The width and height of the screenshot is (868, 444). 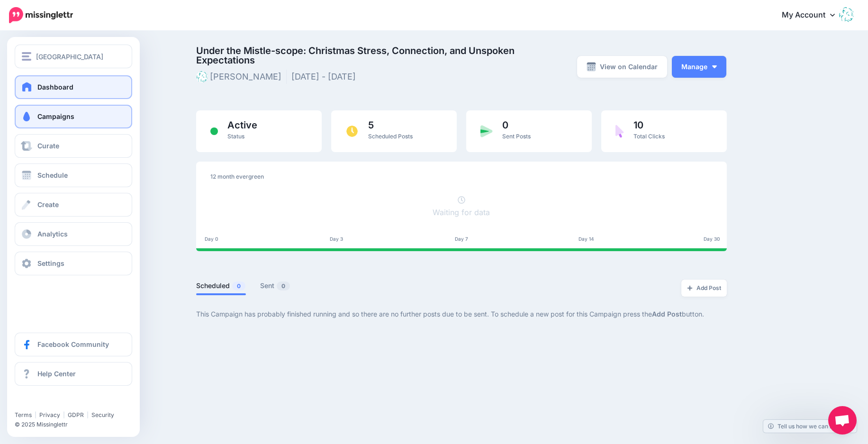 I want to click on div: Day 30, so click(x=712, y=239).